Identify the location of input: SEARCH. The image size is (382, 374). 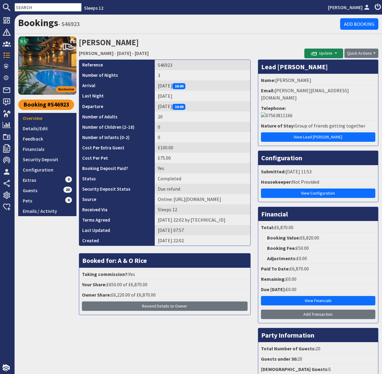
(48, 7).